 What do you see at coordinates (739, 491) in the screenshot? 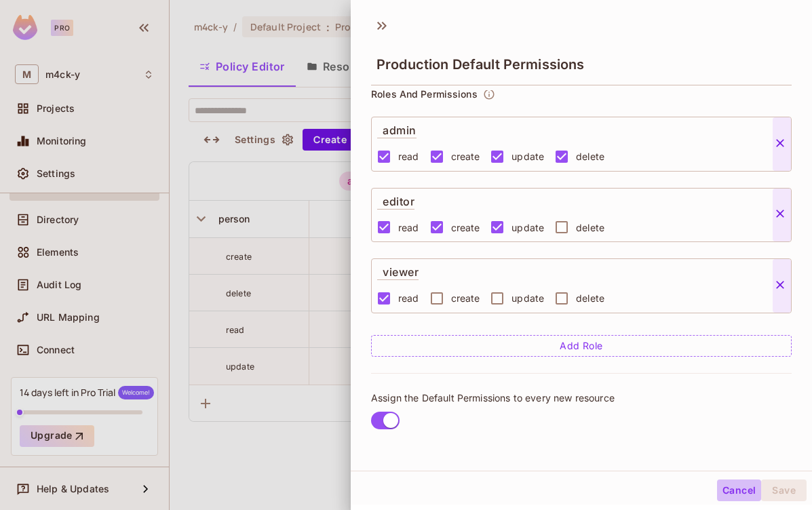
I see `button: Cancel` at bounding box center [739, 491].